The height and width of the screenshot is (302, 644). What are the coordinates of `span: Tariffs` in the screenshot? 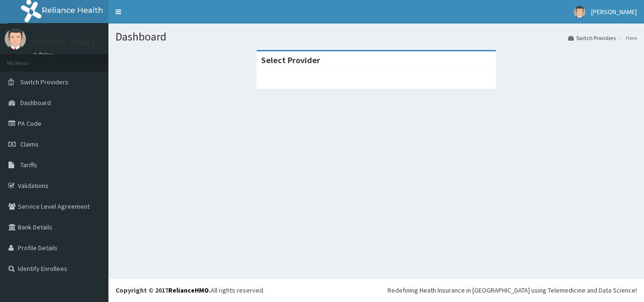 It's located at (29, 165).